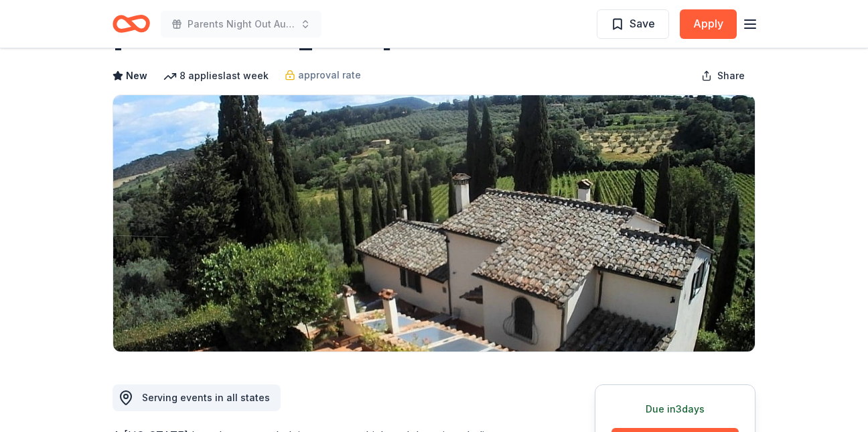 The height and width of the screenshot is (432, 868). I want to click on a: approval rate, so click(323, 75).